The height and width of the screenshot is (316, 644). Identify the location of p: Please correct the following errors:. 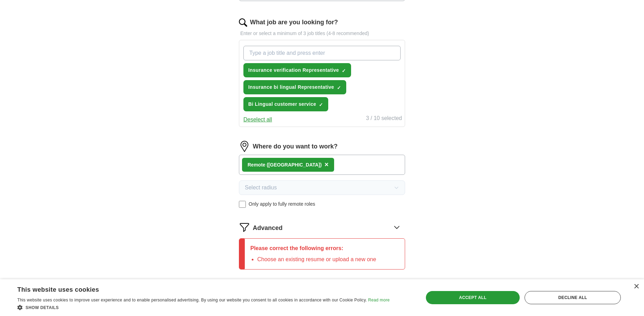
(313, 248).